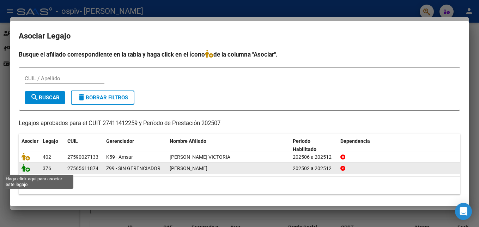 The width and height of the screenshot is (479, 227). I want to click on span: K59 - Amsar, so click(120, 157).